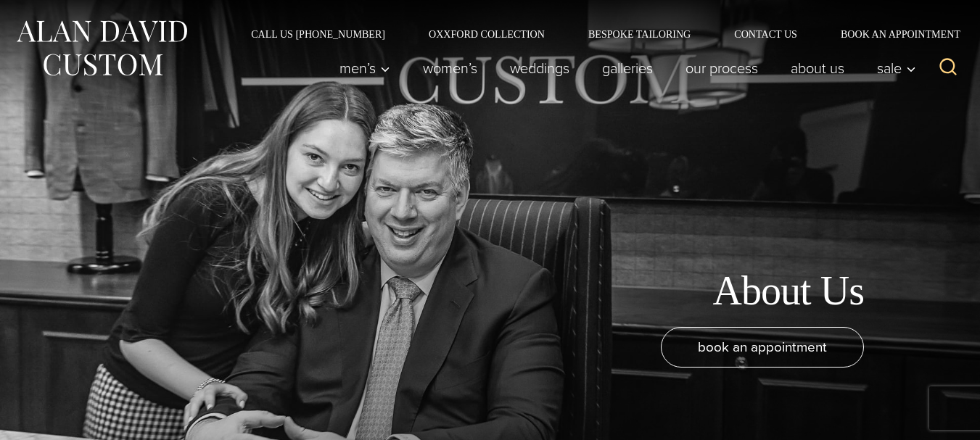 The width and height of the screenshot is (980, 440). I want to click on a: book an appointment, so click(762, 347).